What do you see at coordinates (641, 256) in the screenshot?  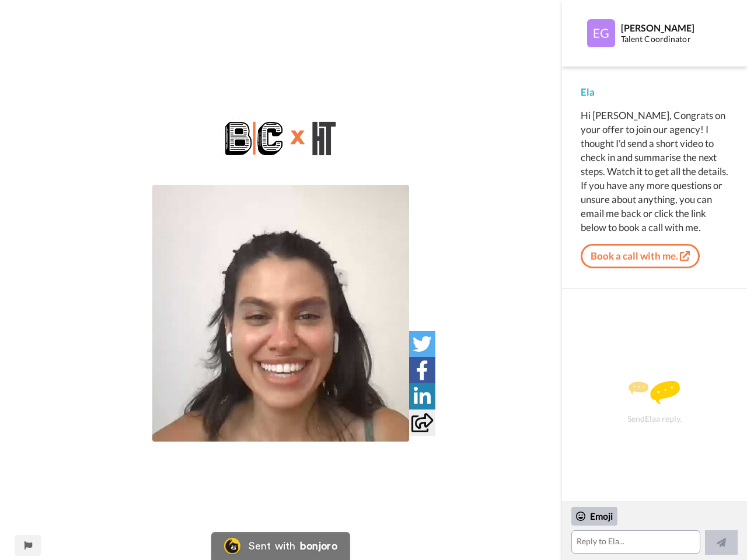 I see `a: Book a call with me.` at bounding box center [641, 256].